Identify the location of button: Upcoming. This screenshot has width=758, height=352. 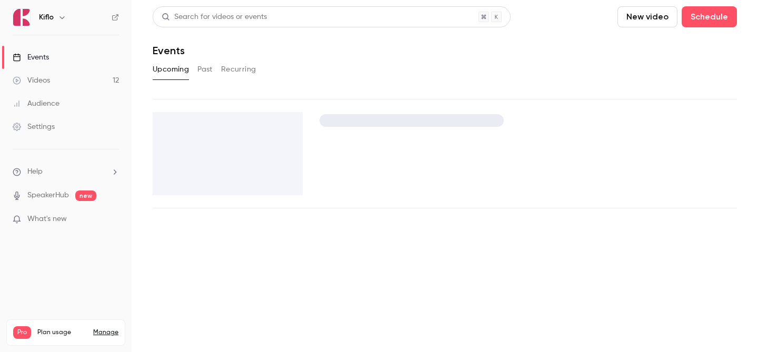
(170, 69).